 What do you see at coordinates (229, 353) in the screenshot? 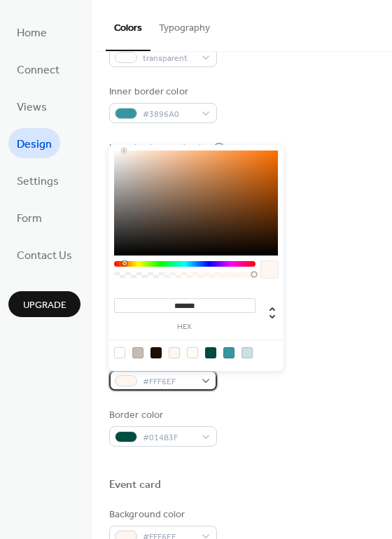
I see `div: rgb(56, 150, 160)` at bounding box center [229, 353].